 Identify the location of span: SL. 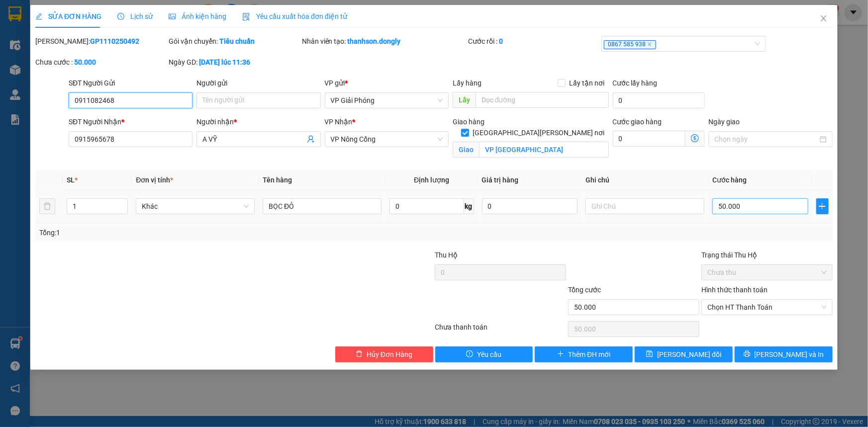
(70, 180).